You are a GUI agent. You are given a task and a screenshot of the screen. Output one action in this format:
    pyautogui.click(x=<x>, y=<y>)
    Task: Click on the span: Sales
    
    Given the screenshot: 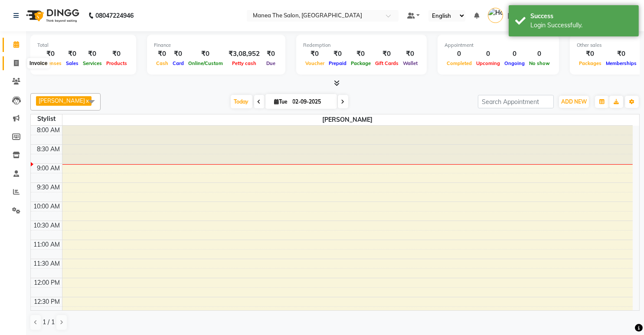 What is the action you would take?
    pyautogui.click(x=72, y=63)
    